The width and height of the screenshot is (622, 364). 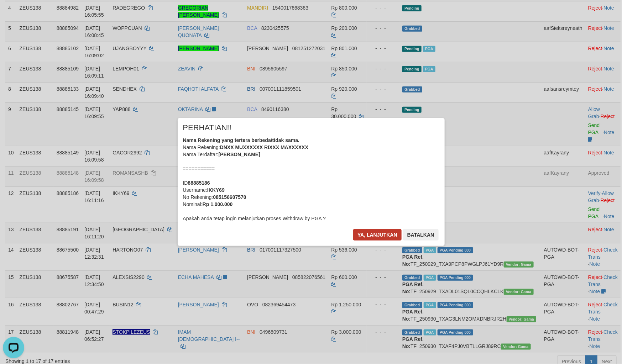 What do you see at coordinates (207, 128) in the screenshot?
I see `span: PERHATIAN!!` at bounding box center [207, 128].